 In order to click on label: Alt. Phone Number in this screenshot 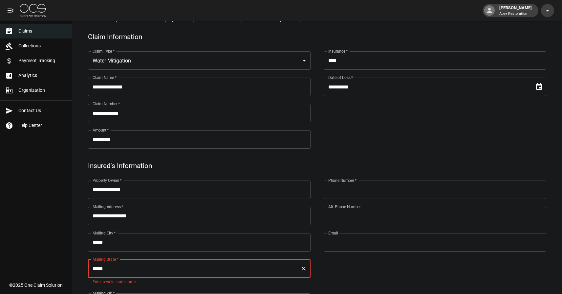, I will do `click(345, 206)`.